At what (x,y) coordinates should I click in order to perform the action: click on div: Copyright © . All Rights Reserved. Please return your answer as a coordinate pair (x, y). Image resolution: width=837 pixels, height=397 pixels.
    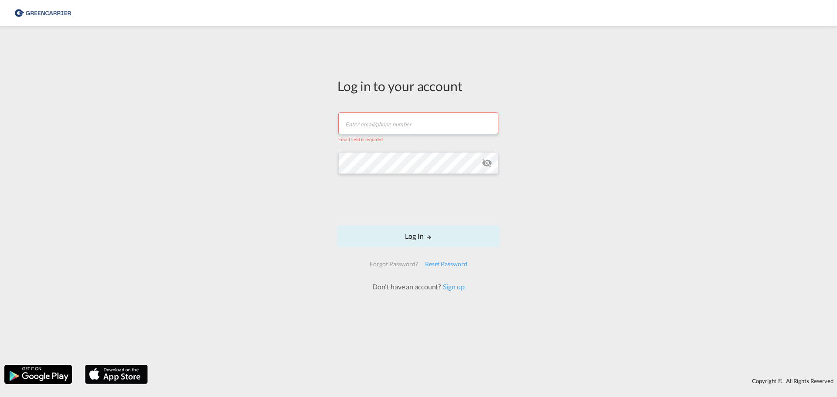
    Looking at the image, I should click on (494, 381).